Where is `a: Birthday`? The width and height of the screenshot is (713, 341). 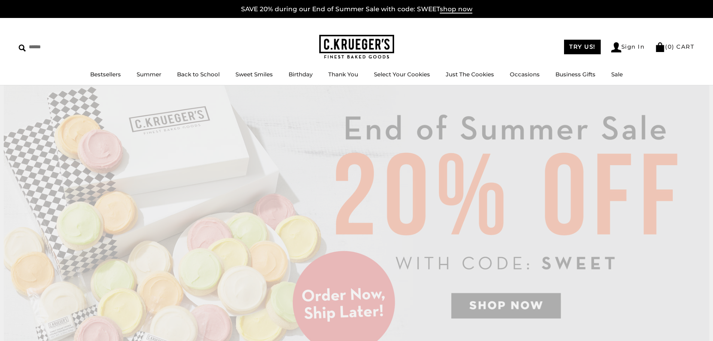
a: Birthday is located at coordinates (300, 74).